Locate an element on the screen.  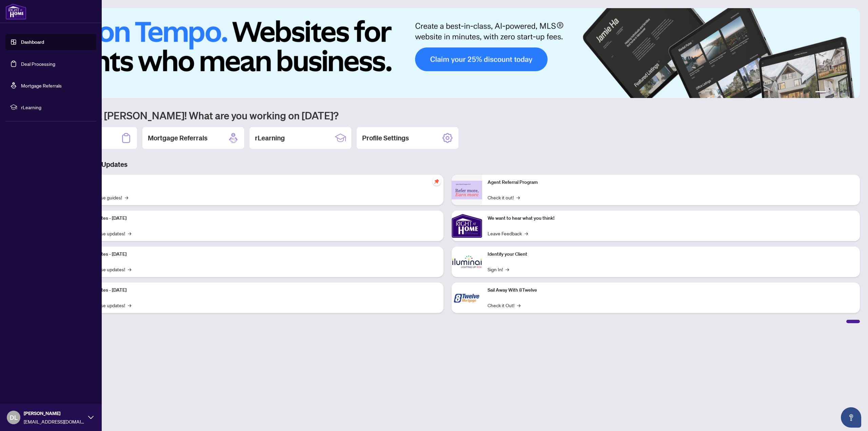
span: pushpin is located at coordinates (437, 181).